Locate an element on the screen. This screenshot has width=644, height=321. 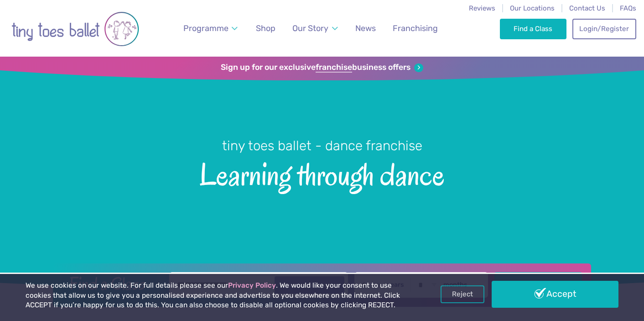
span: News is located at coordinates (365, 28).